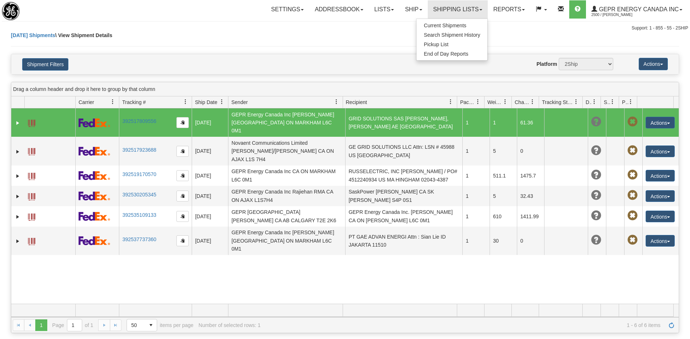 Image resolution: width=690 pixels, height=339 pixels. Describe the element at coordinates (45, 64) in the screenshot. I see `button: Shipment Filters` at that location.